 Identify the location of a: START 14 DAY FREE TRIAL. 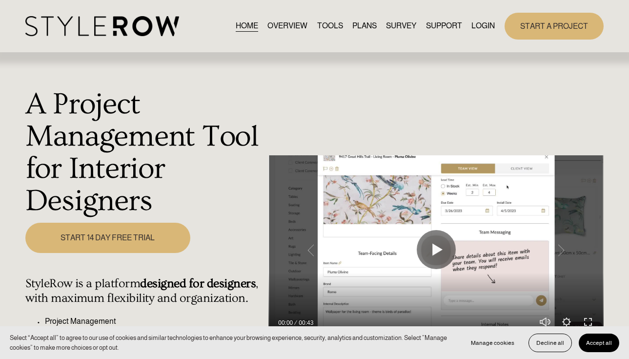
(108, 238).